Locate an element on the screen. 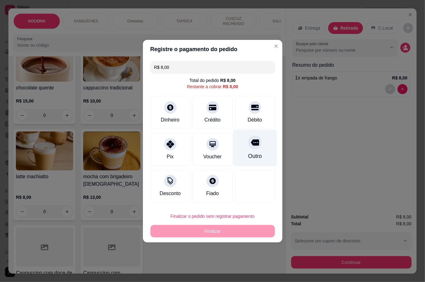  div: Débito is located at coordinates (255, 120).